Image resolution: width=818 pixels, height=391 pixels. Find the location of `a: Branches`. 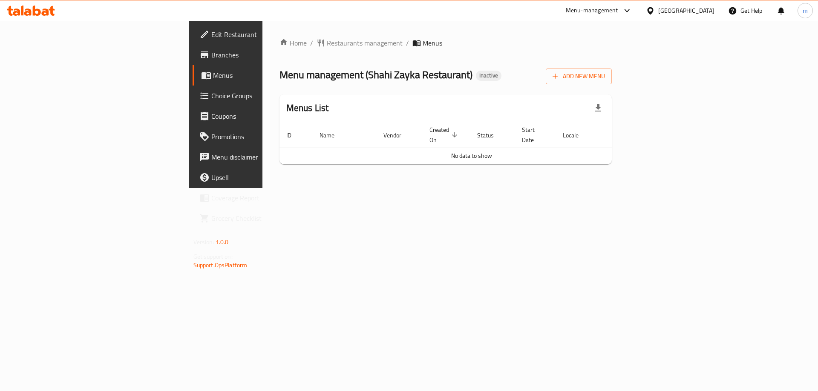

a: Branches is located at coordinates (259, 55).